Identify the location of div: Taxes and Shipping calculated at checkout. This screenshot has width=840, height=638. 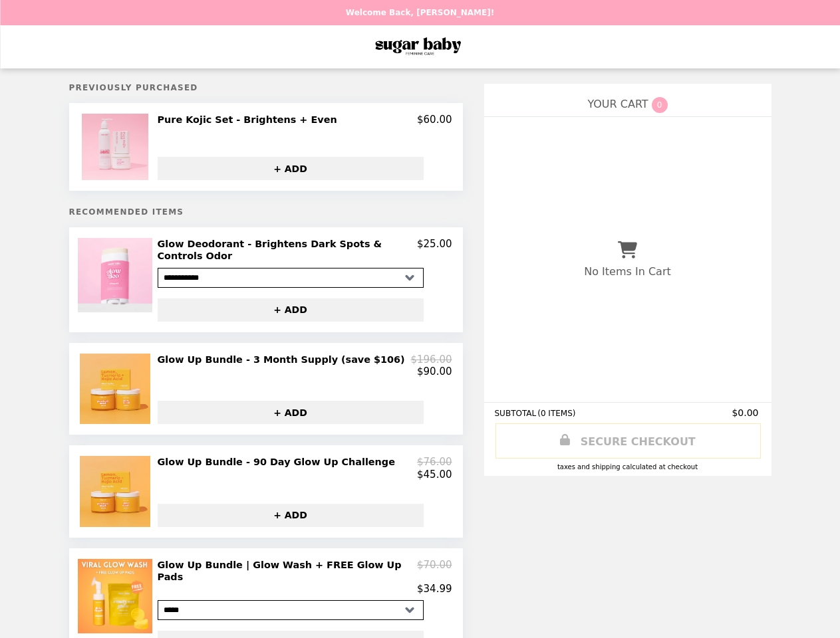
(628, 467).